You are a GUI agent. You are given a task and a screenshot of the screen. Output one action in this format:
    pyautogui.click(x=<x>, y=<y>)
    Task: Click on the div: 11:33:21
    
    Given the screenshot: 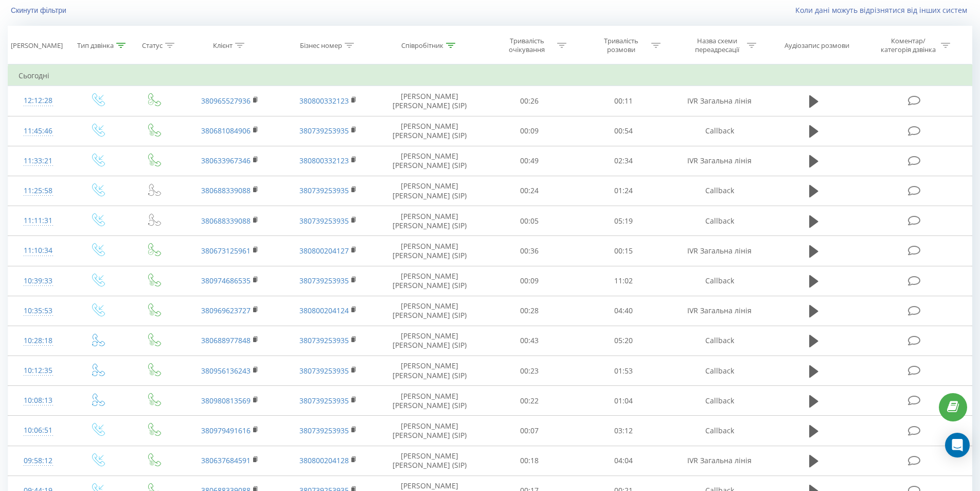 What is the action you would take?
    pyautogui.click(x=38, y=160)
    